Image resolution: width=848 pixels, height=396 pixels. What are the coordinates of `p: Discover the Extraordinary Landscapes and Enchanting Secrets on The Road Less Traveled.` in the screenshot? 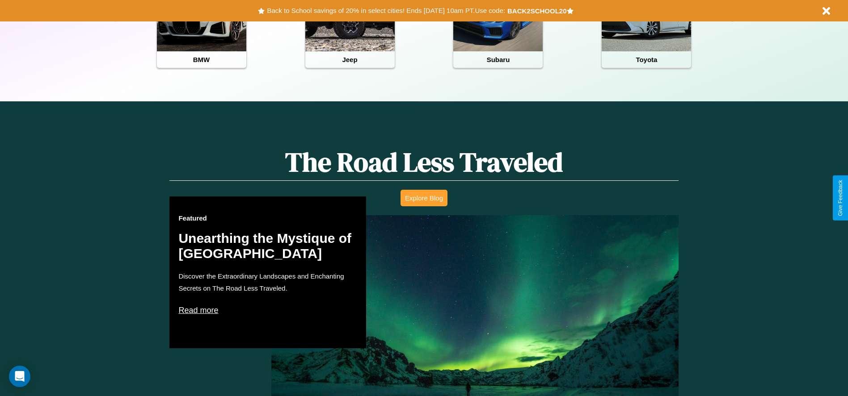 It's located at (268, 282).